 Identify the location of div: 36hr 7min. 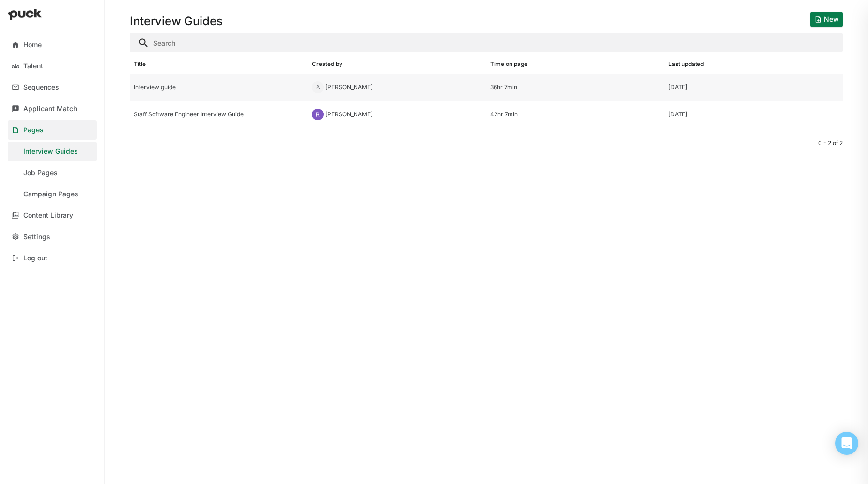
(576, 87).